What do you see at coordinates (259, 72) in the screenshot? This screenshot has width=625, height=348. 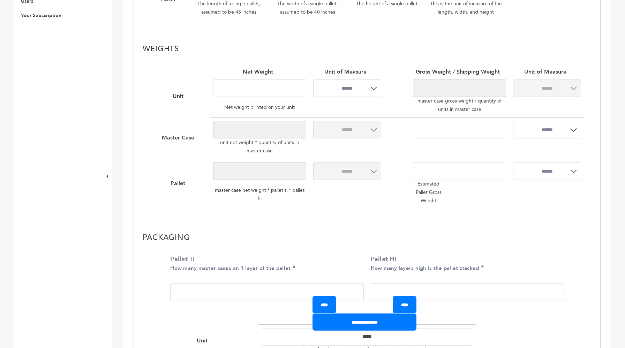 I see `div: Net Weight` at bounding box center [259, 72].